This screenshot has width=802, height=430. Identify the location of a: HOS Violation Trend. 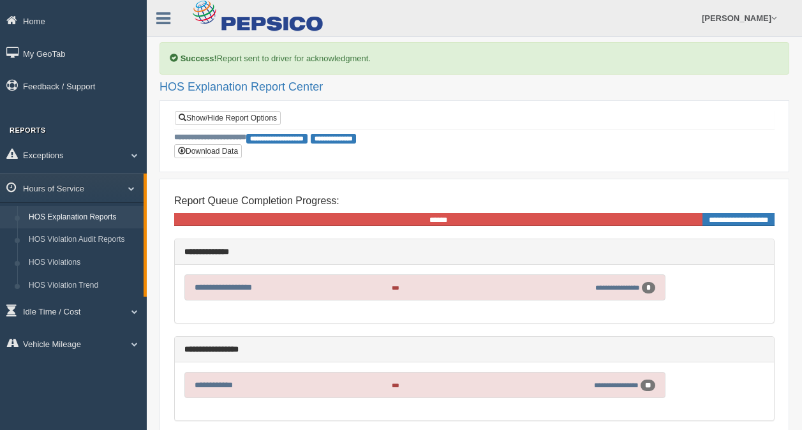
(83, 286).